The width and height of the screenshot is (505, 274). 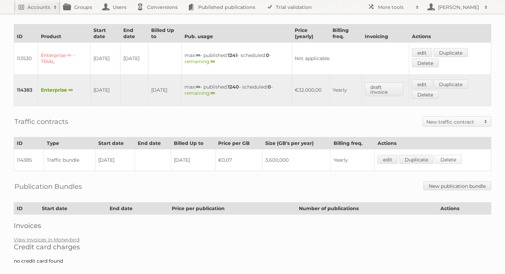 I want to click on th: Invoicing, so click(x=386, y=33).